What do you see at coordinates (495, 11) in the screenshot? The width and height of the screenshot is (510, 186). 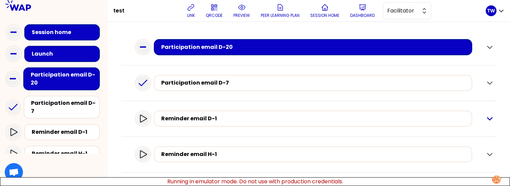 I see `button: TW` at bounding box center [495, 11].